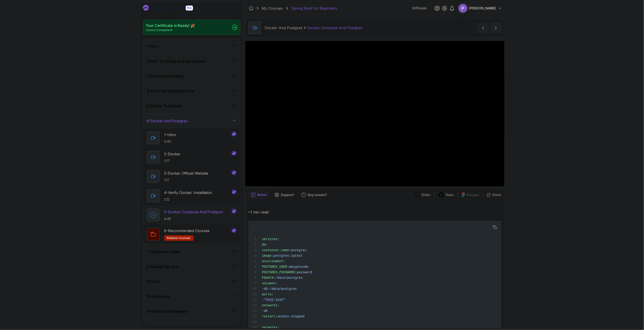 The width and height of the screenshot is (644, 330). Describe the element at coordinates (192, 138) in the screenshot. I see `button: 1-Intro0:40` at that location.